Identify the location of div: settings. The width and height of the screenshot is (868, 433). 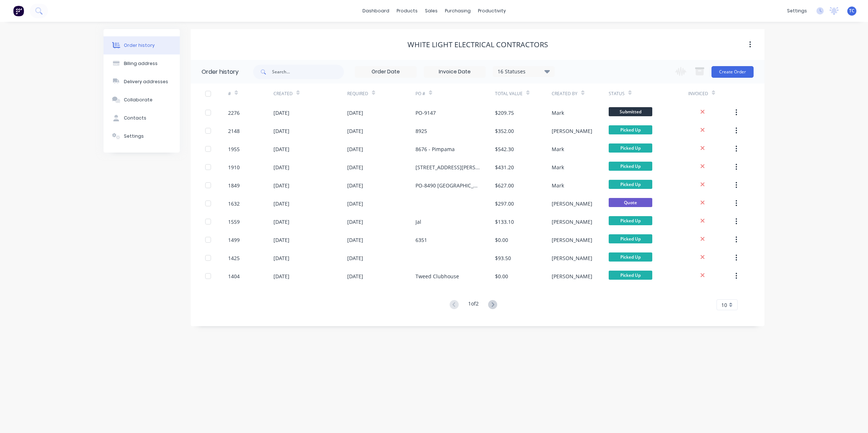
(797, 11).